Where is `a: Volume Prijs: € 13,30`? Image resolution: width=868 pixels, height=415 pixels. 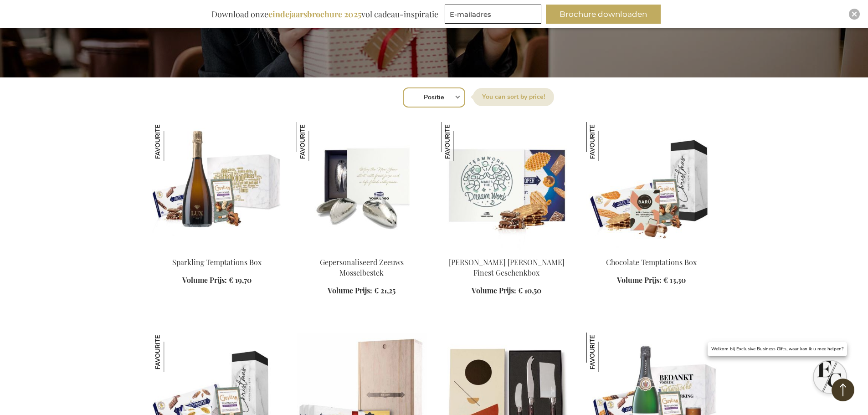 a: Volume Prijs: € 13,30 is located at coordinates (651, 280).